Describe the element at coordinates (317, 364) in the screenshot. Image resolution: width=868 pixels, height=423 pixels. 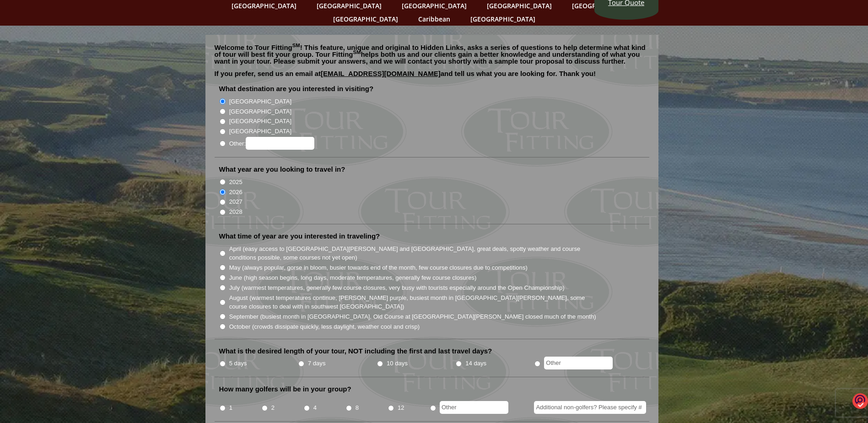
I see `label: 7 days` at that location.